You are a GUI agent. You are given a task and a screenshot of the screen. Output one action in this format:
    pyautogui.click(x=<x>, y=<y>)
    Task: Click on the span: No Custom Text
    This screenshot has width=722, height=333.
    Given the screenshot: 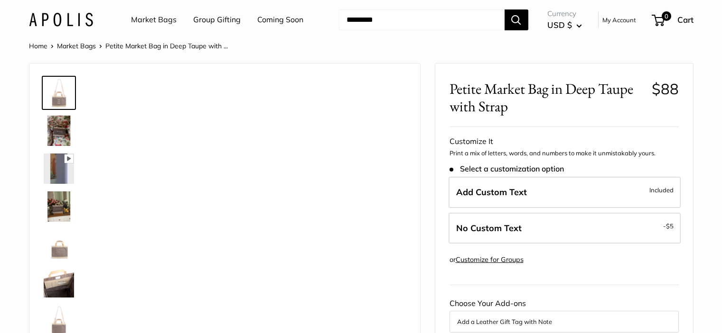 What is the action you would take?
    pyautogui.click(x=489, y=228)
    